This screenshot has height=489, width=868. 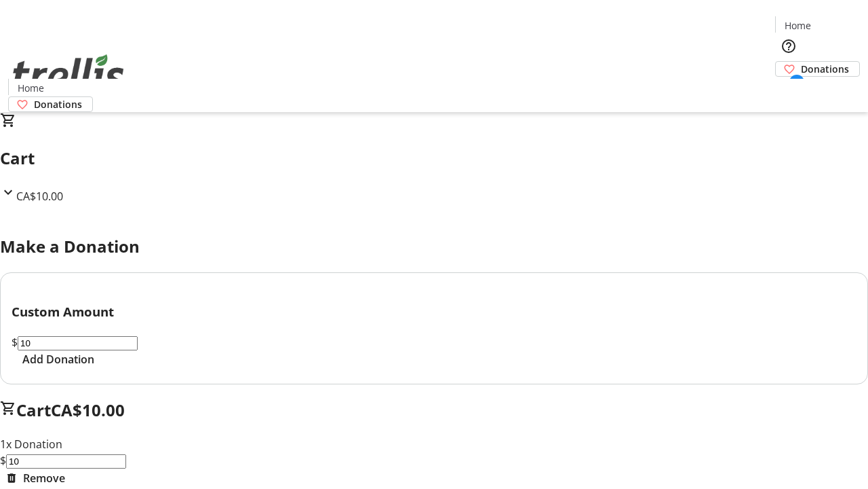 I want to click on button: Add Donation, so click(x=58, y=359).